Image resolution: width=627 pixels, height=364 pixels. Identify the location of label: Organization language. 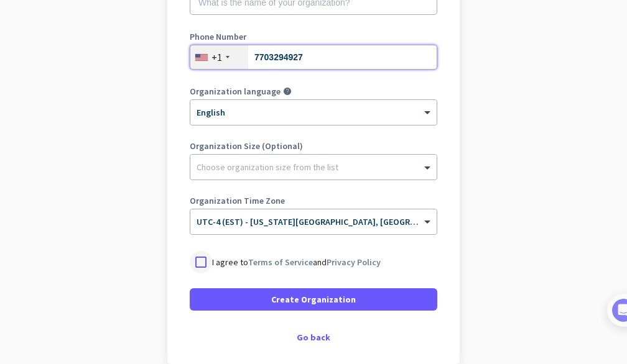
(235, 91).